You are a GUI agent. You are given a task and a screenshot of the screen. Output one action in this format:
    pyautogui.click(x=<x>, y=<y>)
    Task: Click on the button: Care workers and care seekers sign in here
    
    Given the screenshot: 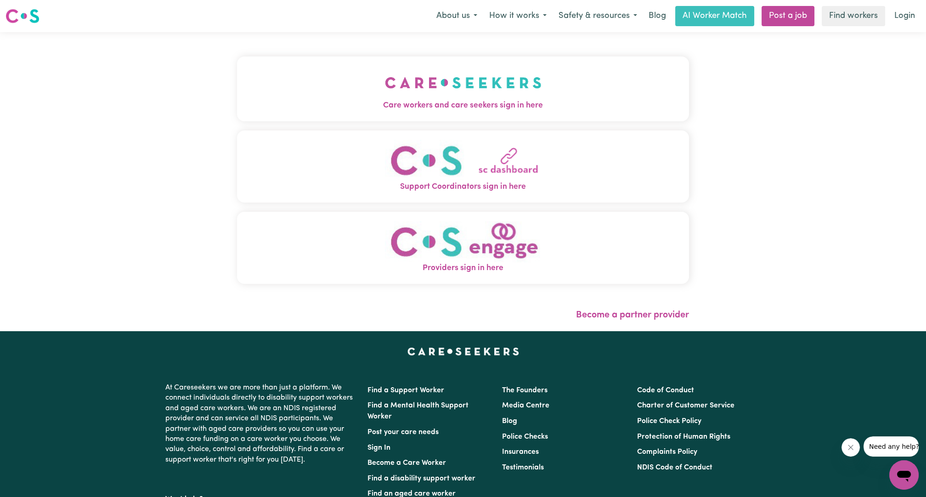 What is the action you would take?
    pyautogui.click(x=463, y=89)
    